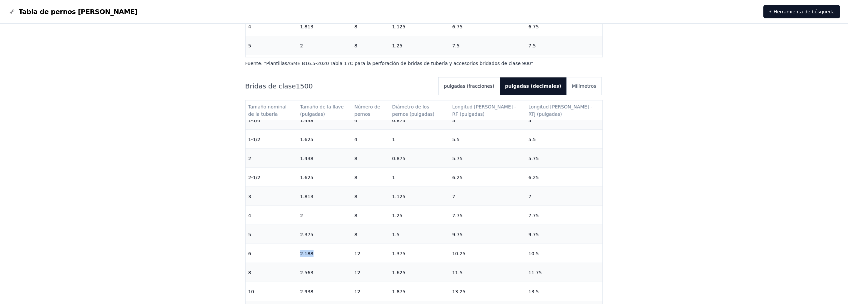 The image size is (848, 304). Describe the element at coordinates (250, 253) in the screenshot. I see `font: 6` at that location.